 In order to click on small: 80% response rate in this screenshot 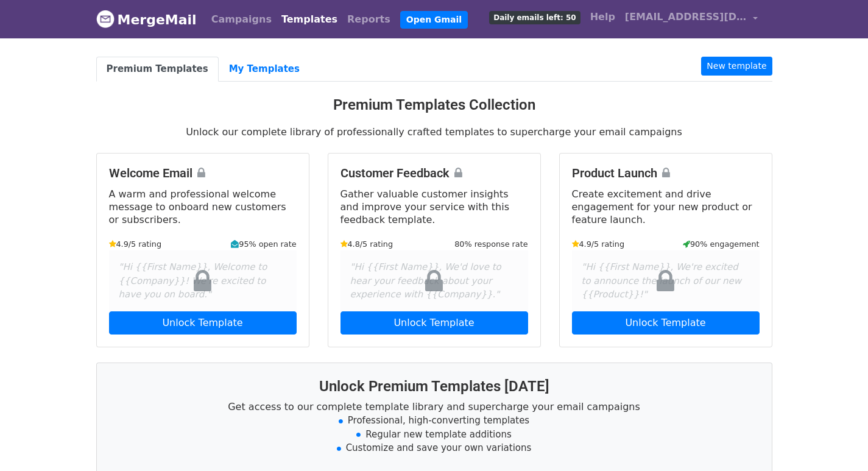, I will do `click(491, 244)`.